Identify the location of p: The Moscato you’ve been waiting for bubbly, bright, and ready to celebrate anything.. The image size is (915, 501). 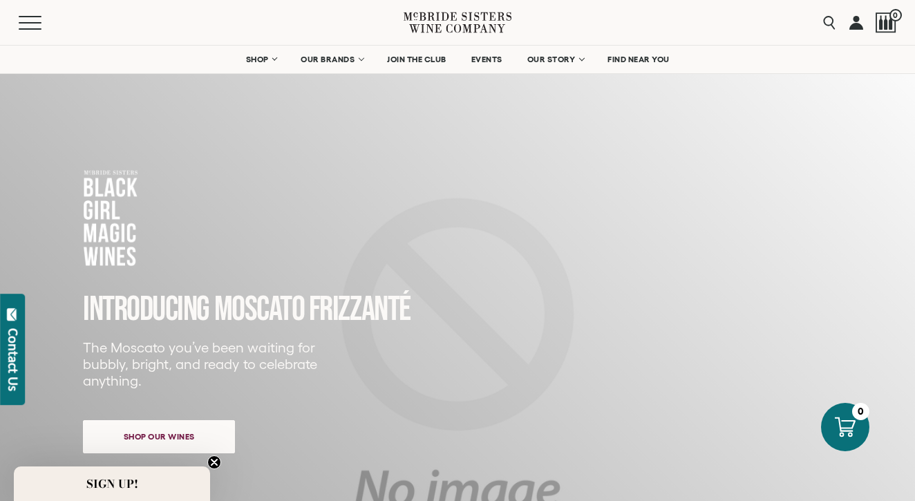
(205, 364).